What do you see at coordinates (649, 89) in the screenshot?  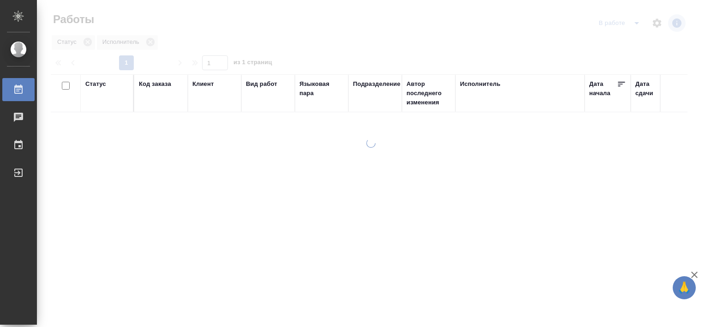 I see `div: Дата сдачи` at bounding box center [649, 89].